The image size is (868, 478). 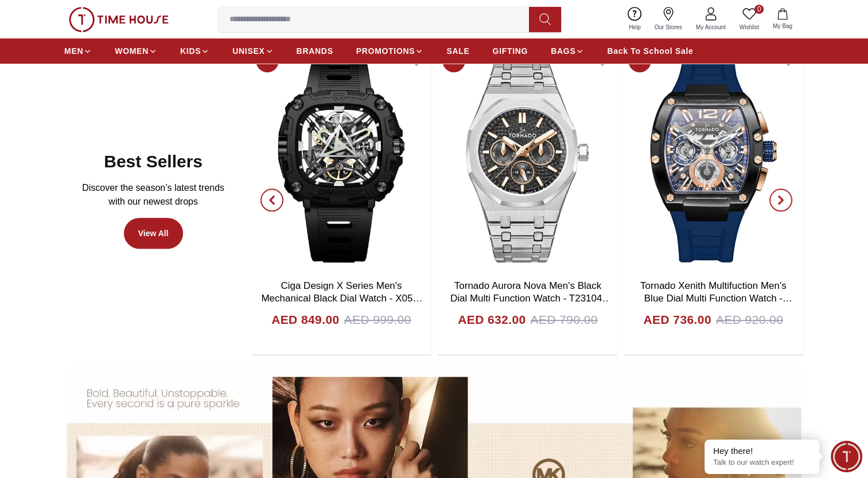 What do you see at coordinates (315, 51) in the screenshot?
I see `span: BRANDS` at bounding box center [315, 51].